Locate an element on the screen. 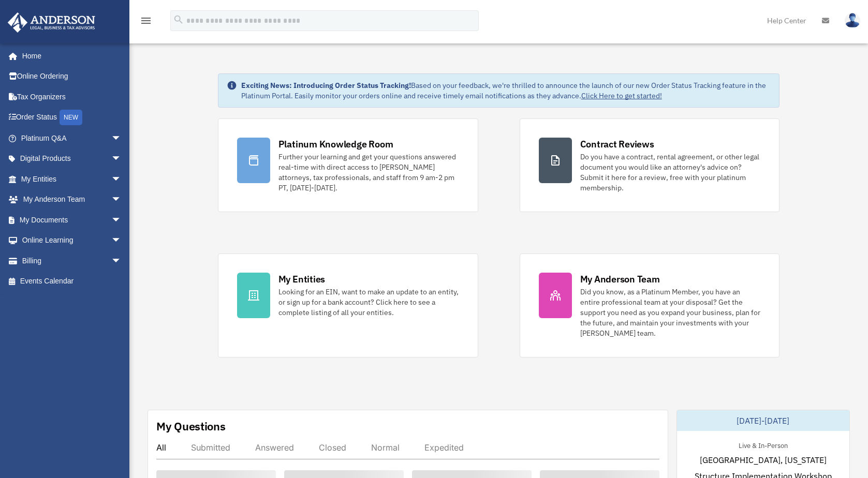 The width and height of the screenshot is (868, 478). div: Did you know, as a Platinum Member, you have an entire professional team at your disposal? Get th... is located at coordinates (670, 313).